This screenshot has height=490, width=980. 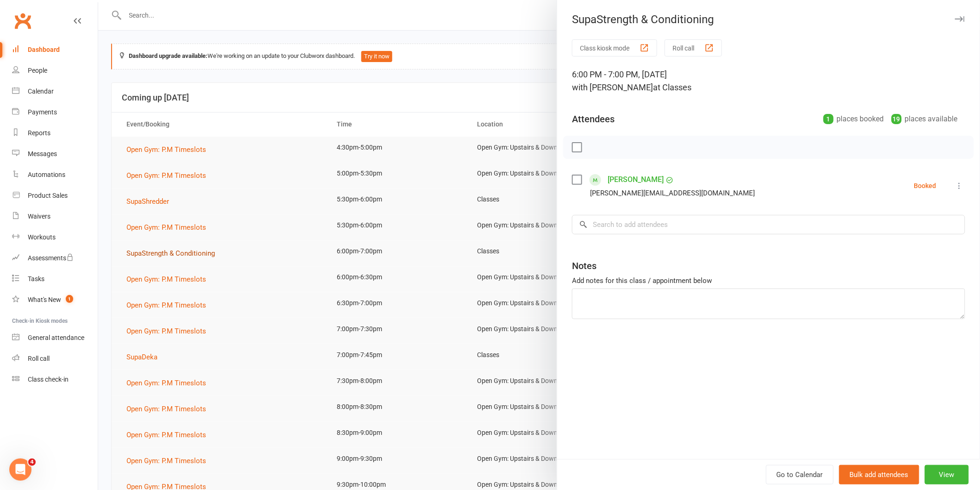 What do you see at coordinates (42, 112) in the screenshot?
I see `div: Payments` at bounding box center [42, 112].